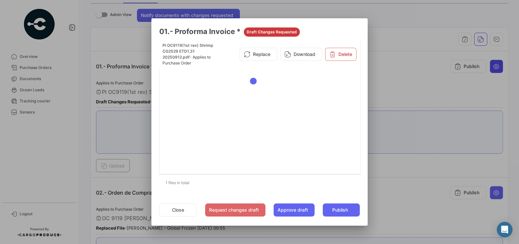 Image resolution: width=519 pixels, height=244 pixels. Describe the element at coordinates (258, 54) in the screenshot. I see `button: Replace` at that location.